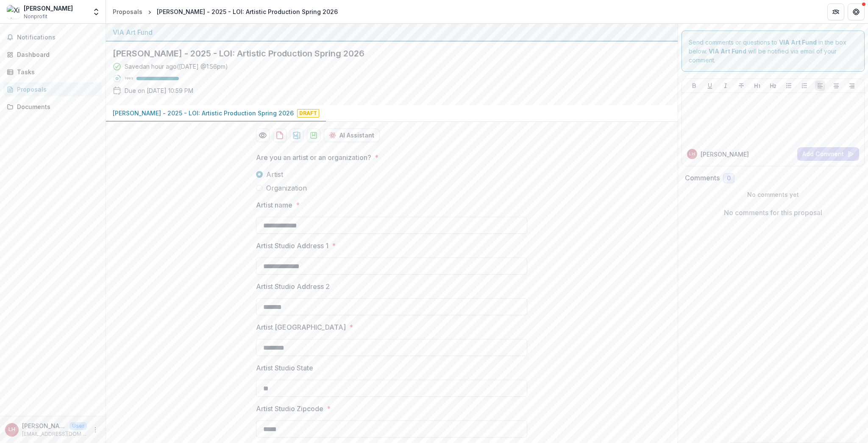 The image size is (868, 443). What do you see at coordinates (773, 86) in the screenshot?
I see `button: Heading 2` at bounding box center [773, 86].